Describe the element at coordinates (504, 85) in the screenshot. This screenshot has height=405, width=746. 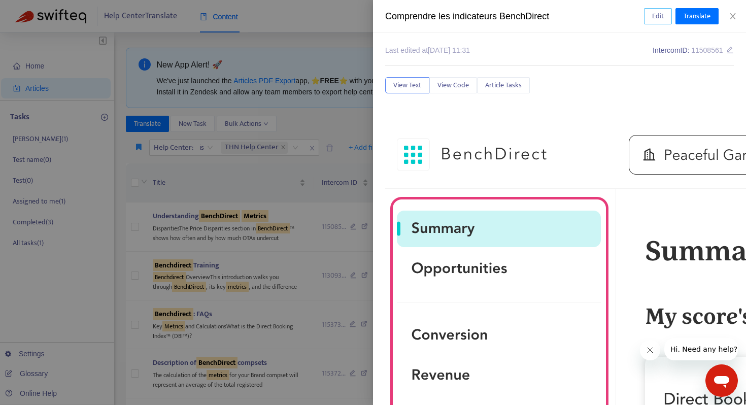
I see `button: Article Tasks` at that location.